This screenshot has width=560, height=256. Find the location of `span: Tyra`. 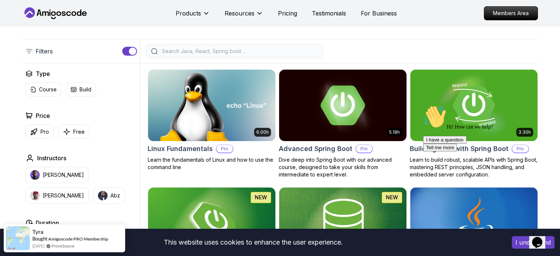

span: Tyra is located at coordinates (38, 231).